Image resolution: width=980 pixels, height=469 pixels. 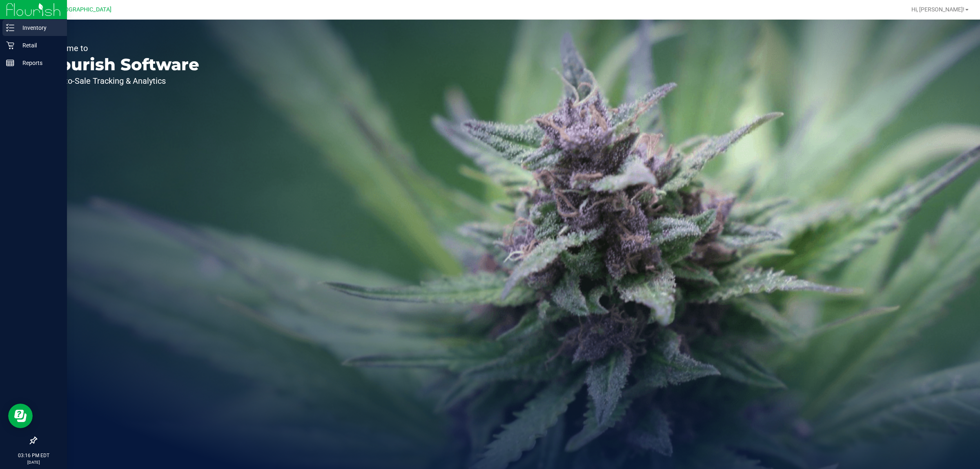 What do you see at coordinates (39, 63) in the screenshot?
I see `p: Reports` at bounding box center [39, 63].